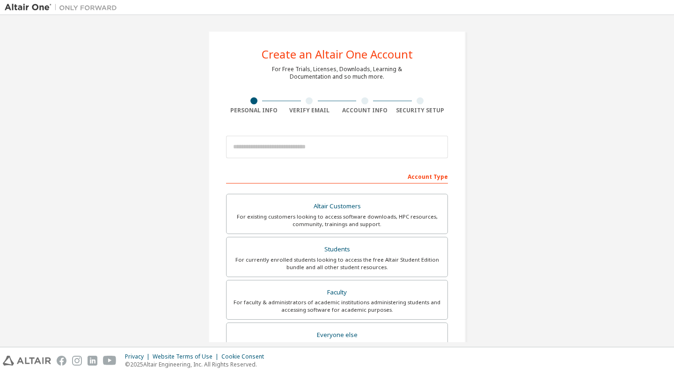 The height and width of the screenshot is (374, 674). Describe the element at coordinates (187, 357) in the screenshot. I see `div: Website Terms of Use` at that location.